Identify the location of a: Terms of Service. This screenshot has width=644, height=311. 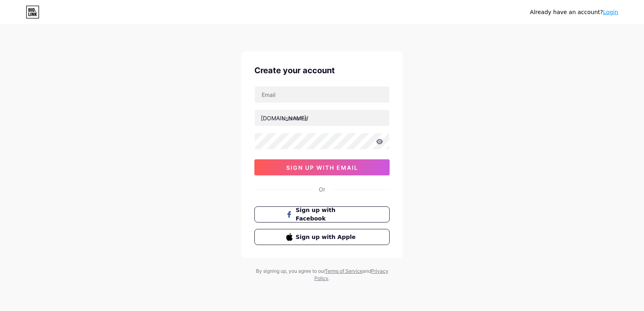
(344, 270).